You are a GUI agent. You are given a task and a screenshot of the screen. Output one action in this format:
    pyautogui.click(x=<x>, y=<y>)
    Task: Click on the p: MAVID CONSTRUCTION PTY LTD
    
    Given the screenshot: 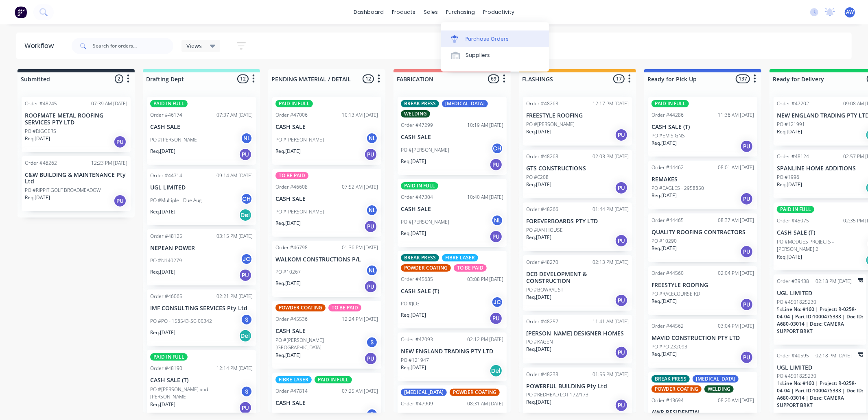 What is the action you would take?
    pyautogui.click(x=703, y=338)
    